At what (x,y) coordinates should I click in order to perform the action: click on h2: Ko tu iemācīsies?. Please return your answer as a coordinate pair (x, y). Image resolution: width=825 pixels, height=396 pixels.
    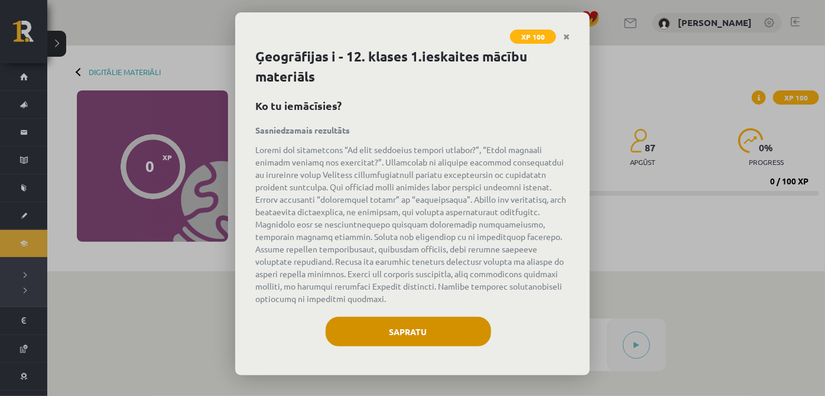
    Looking at the image, I should click on (413, 105).